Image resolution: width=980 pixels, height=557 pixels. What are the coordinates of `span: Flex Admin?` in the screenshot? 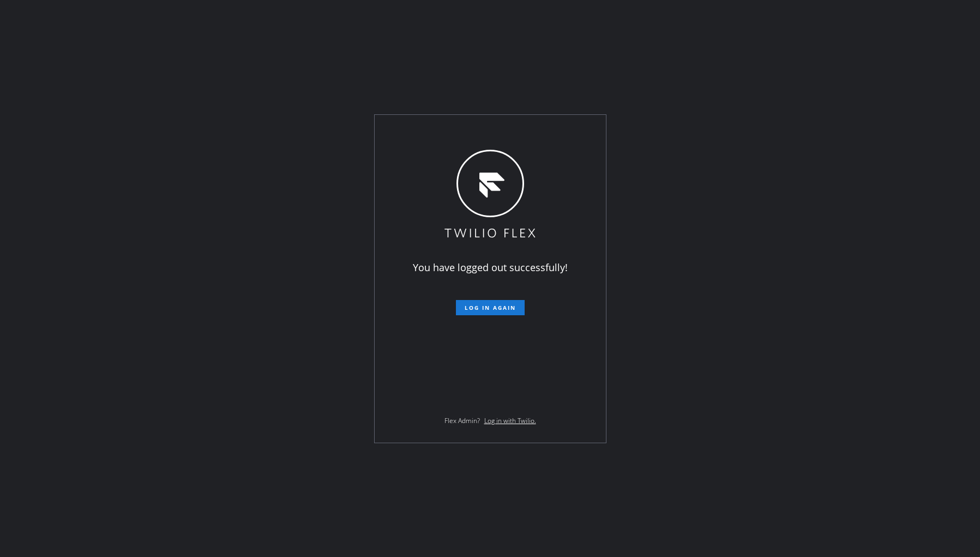 It's located at (461, 420).